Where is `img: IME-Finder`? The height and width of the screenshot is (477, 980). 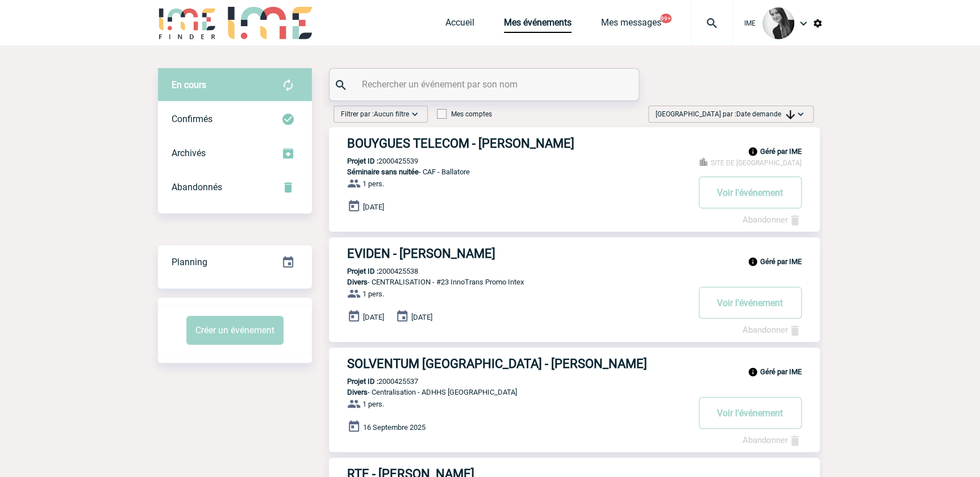
img: IME-Finder is located at coordinates (188, 23).